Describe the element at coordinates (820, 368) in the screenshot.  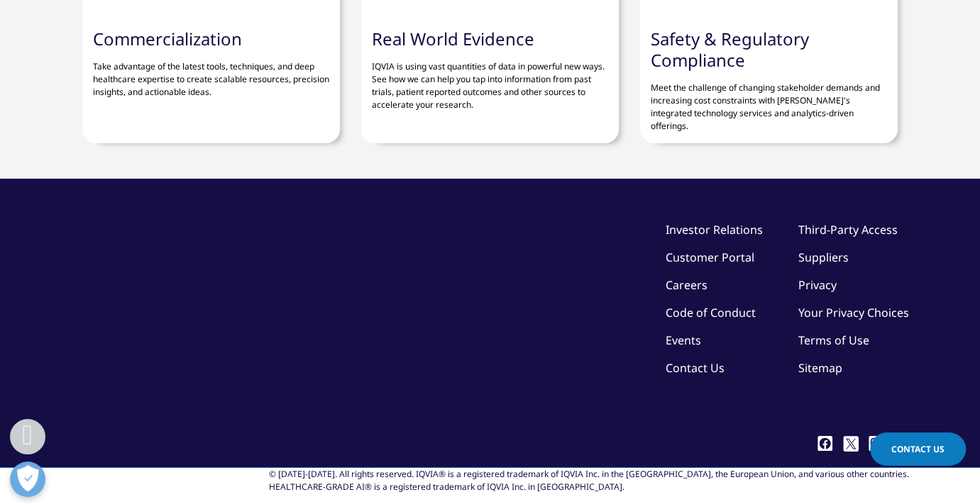
I see `a: Sitemap` at that location.